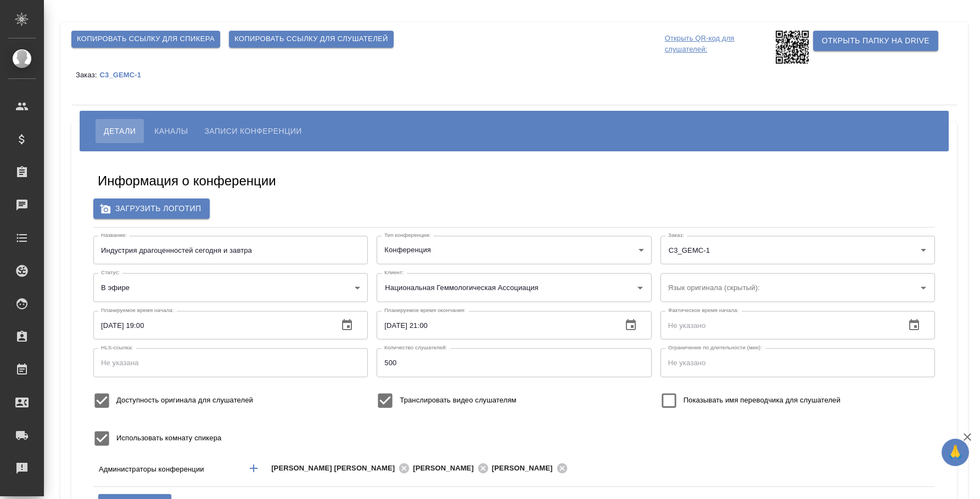 The height and width of the screenshot is (499, 980). What do you see at coordinates (254, 469) in the screenshot?
I see `button: Добавить менеджера` at bounding box center [254, 469].